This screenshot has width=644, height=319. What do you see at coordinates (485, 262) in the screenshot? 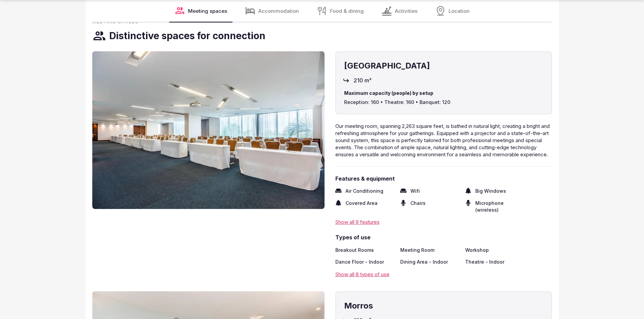
I see `span: Theatre - Indoor` at bounding box center [485, 262].